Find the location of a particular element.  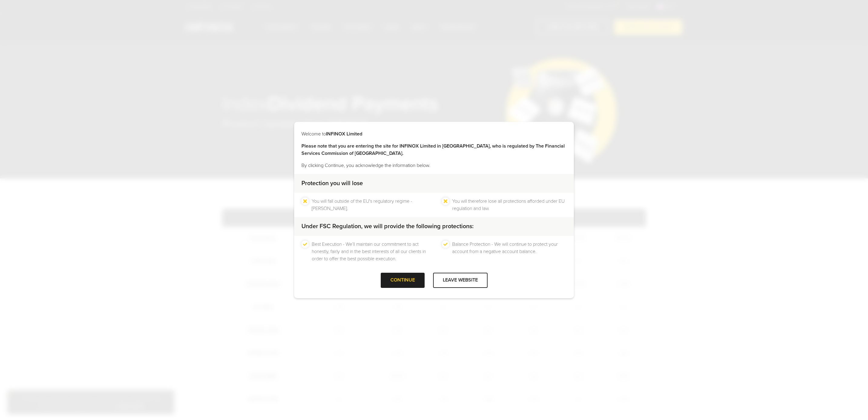

li: You will therefore lose all protections afforded under EU regulation and law. is located at coordinates (509, 205).